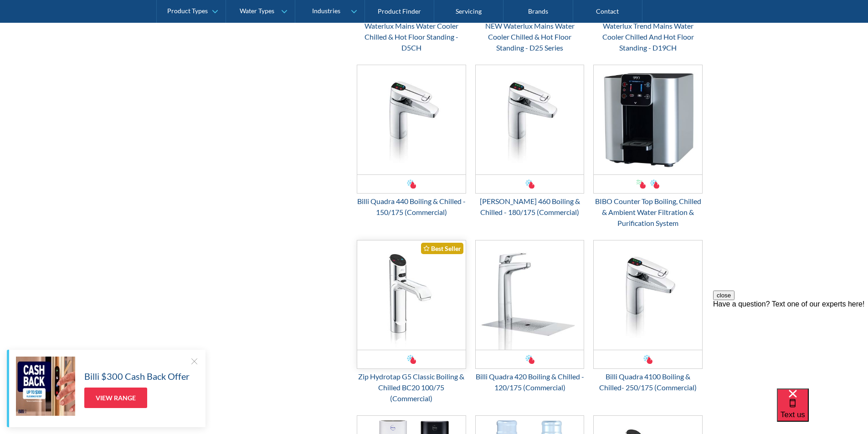 The height and width of the screenshot is (434, 868). Describe the element at coordinates (411, 141) in the screenshot. I see `a: Billi Quadra 440 Boiling & Chilled - 150/175 (Commercial)Billi Quadra 440 Boiling & Chilled - 150...` at that location.